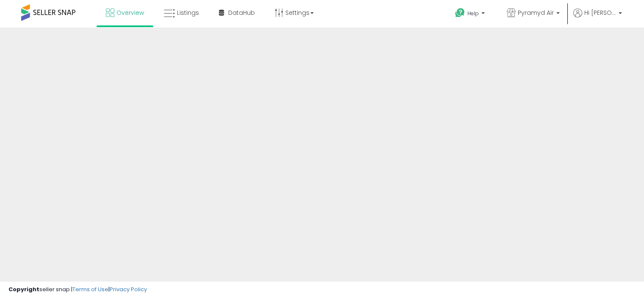 Image resolution: width=644 pixels, height=298 pixels. I want to click on span: Help, so click(473, 13).